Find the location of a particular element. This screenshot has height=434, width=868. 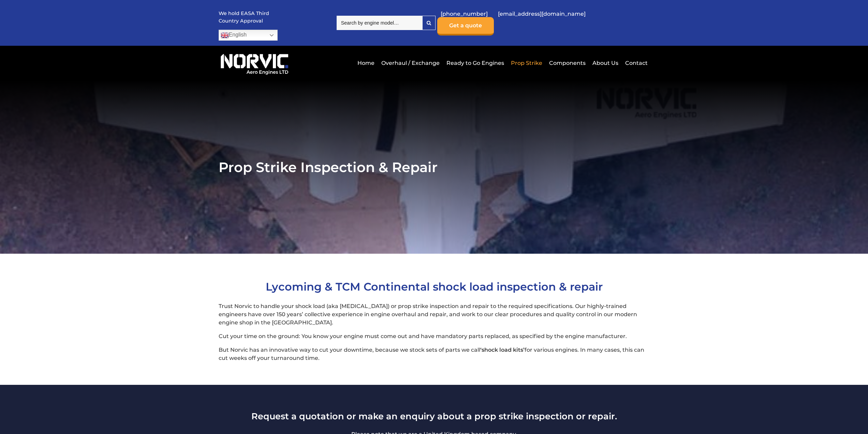

span: Lycoming & TCM Continental shock load inspection & repair is located at coordinates (434, 287).